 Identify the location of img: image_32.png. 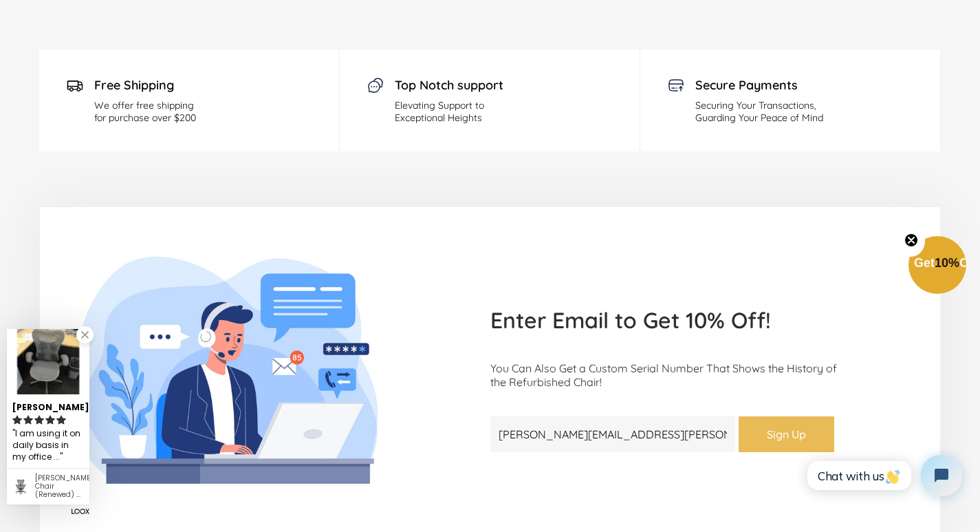
(676, 85).